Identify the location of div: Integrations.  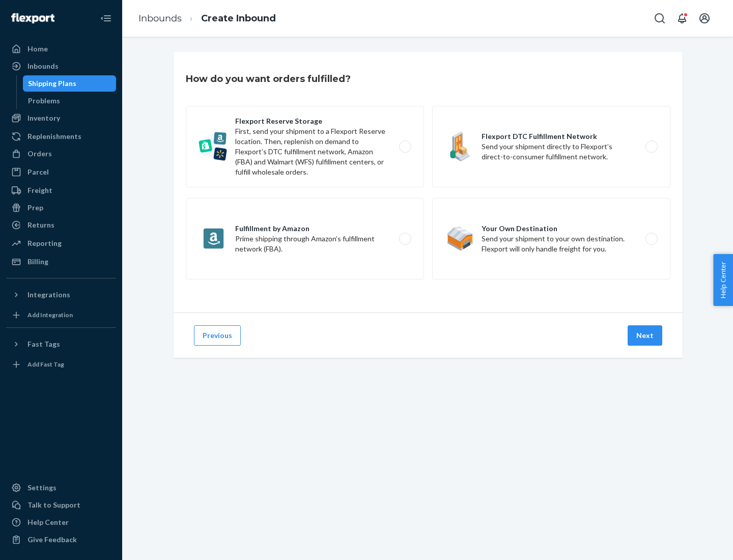
(49, 295).